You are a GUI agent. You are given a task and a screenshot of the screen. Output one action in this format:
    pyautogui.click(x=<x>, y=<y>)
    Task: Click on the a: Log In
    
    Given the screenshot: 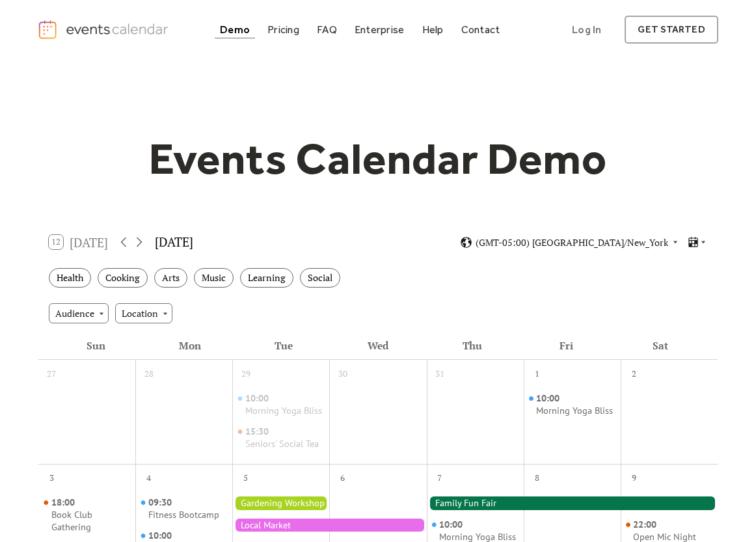 What is the action you would take?
    pyautogui.click(x=586, y=30)
    